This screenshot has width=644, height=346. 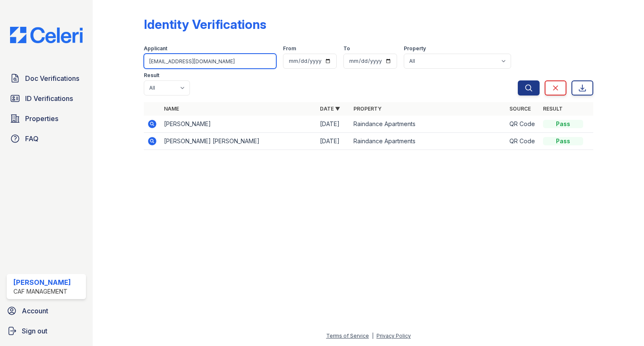 What do you see at coordinates (46, 99) in the screenshot?
I see `a: ID Verifications` at bounding box center [46, 99].